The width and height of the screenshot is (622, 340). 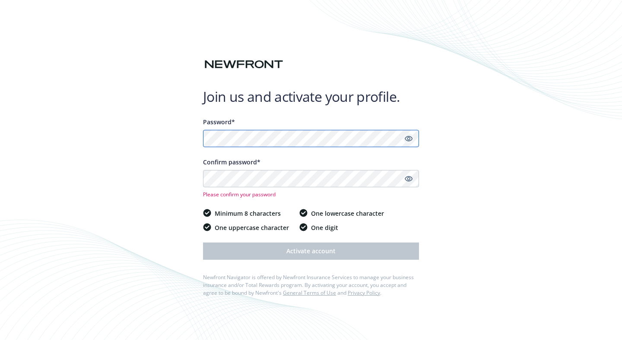 I want to click on div: Newfront Navigator is offered by Newfront Insurance Services to manage your business insurance an..., so click(x=311, y=285).